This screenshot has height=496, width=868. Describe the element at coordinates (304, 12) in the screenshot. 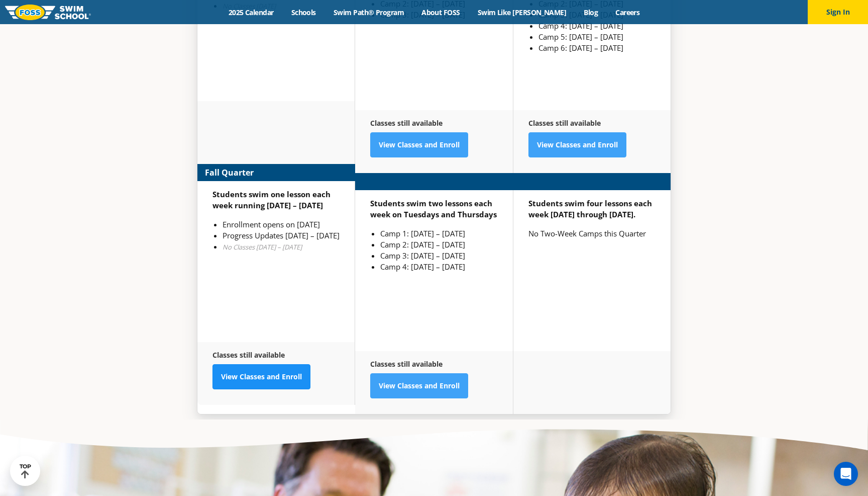

I see `a: Schools` at that location.